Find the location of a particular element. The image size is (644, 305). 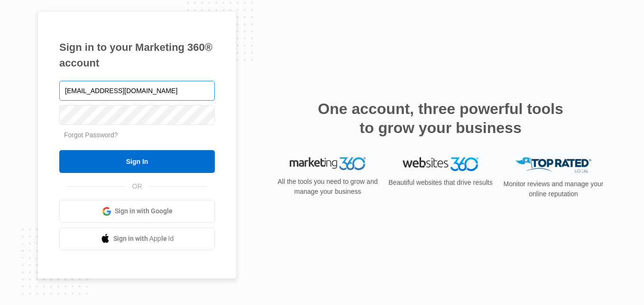

img: Websites 360 is located at coordinates (441, 164).